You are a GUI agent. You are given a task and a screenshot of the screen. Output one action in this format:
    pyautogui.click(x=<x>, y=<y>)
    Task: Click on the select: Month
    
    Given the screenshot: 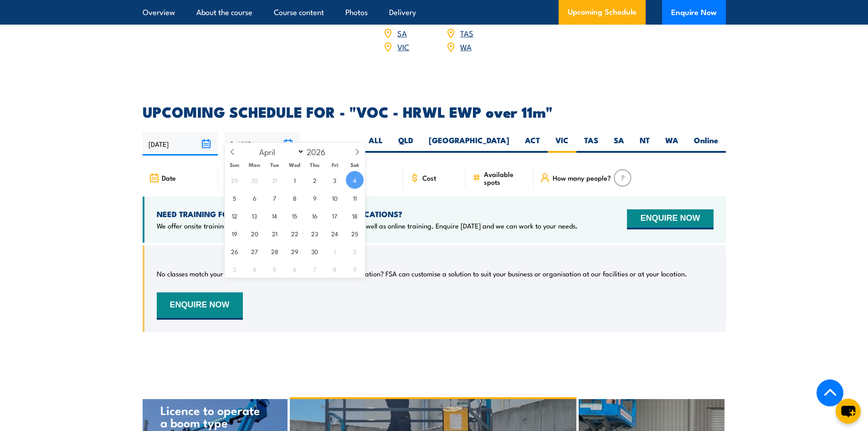 What is the action you would take?
    pyautogui.click(x=279, y=151)
    